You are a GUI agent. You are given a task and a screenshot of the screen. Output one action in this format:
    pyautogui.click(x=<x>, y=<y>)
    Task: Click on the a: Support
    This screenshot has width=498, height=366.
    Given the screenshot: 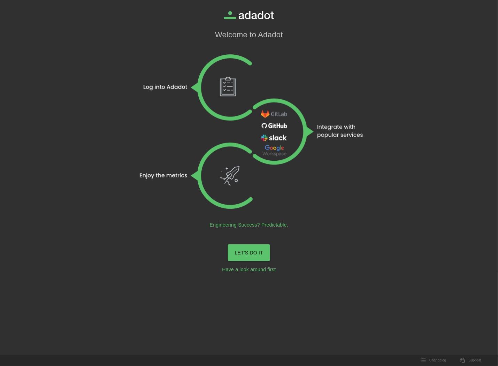 What is the action you would take?
    pyautogui.click(x=471, y=361)
    